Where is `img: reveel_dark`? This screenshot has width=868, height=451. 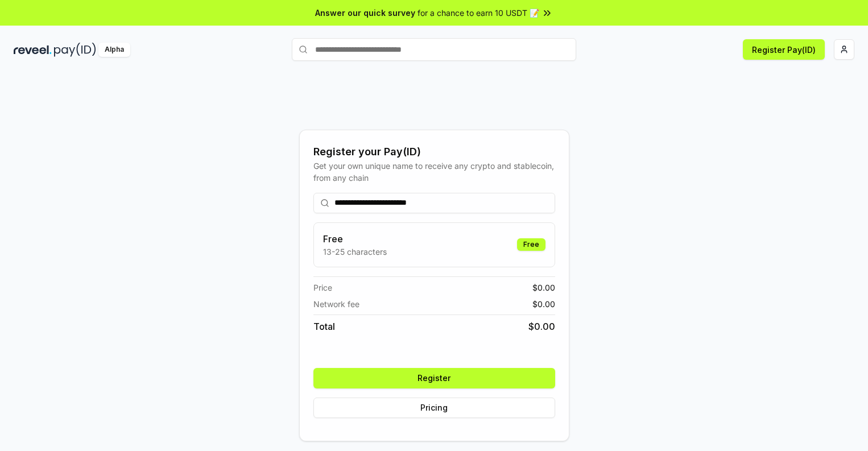
img: reveel_dark is located at coordinates (33, 50).